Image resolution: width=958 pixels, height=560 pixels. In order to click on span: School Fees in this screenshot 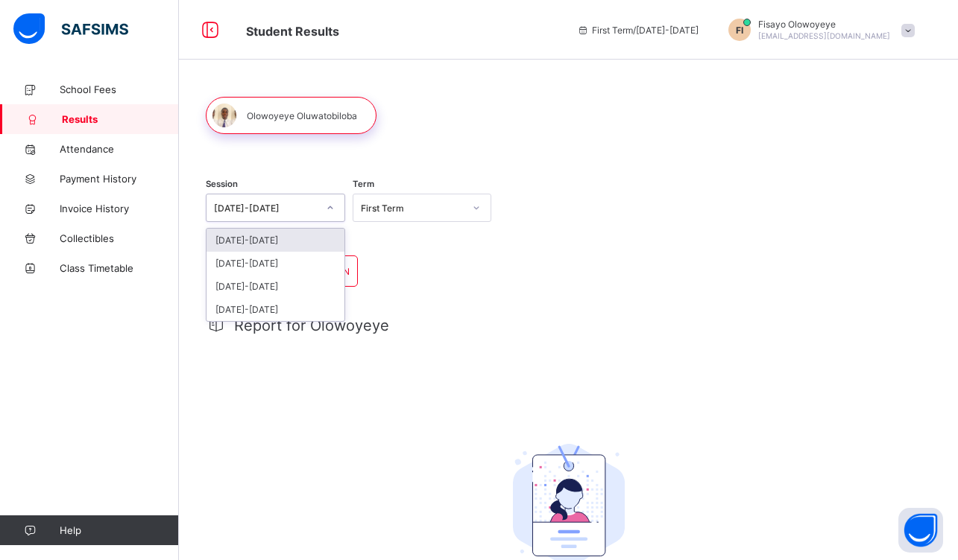, I will do `click(119, 89)`.